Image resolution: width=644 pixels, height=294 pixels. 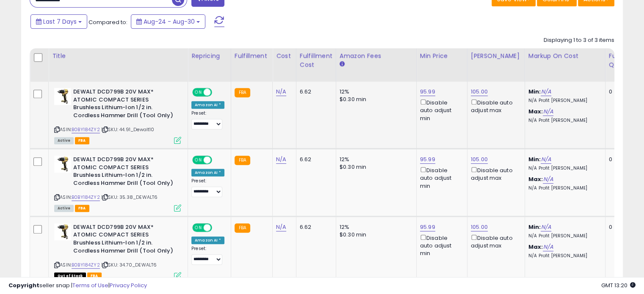 I want to click on div: Min Price, so click(x=442, y=56).